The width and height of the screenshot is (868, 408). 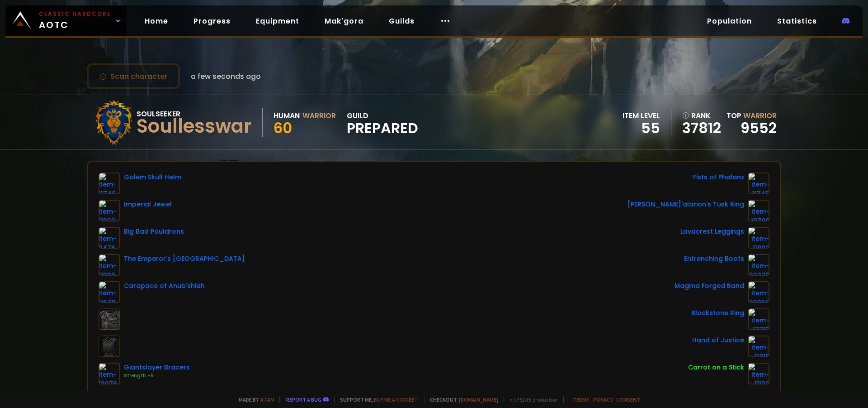 I want to click on div: Fists of Phalanx, so click(x=718, y=177).